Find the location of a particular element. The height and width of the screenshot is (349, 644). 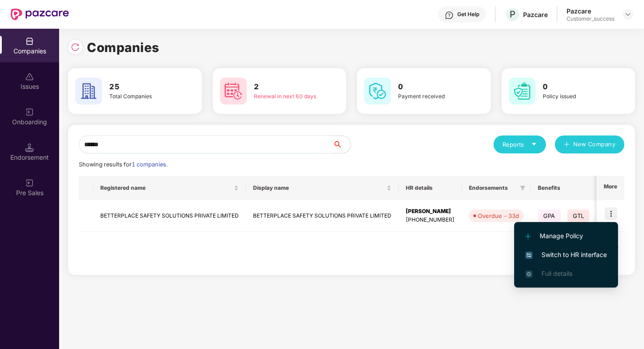

span: caret-down is located at coordinates (534, 144).